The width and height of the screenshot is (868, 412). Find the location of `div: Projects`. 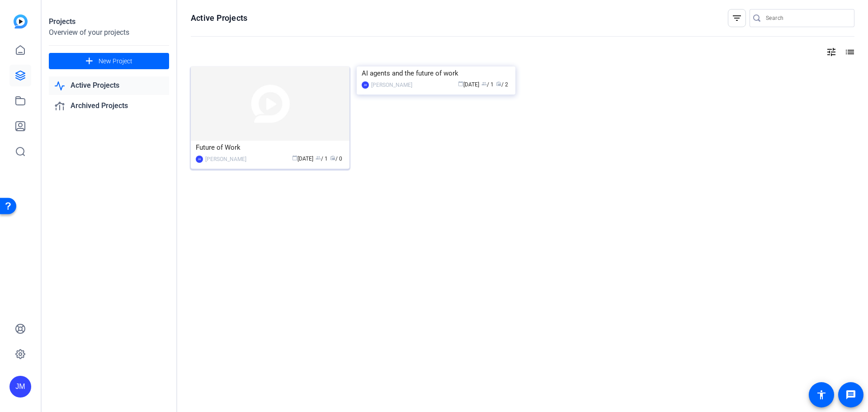

div: Projects is located at coordinates (109, 22).